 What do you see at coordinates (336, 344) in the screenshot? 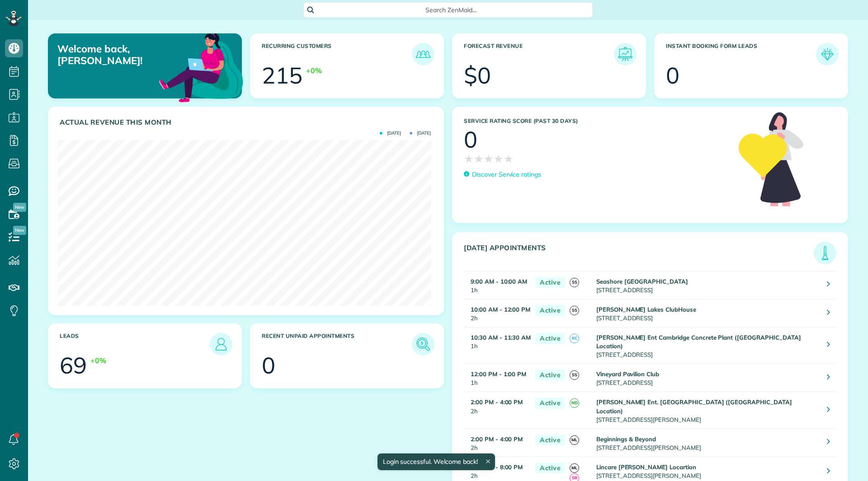
I see `h3: Recent unpaid appointments` at bounding box center [336, 344].